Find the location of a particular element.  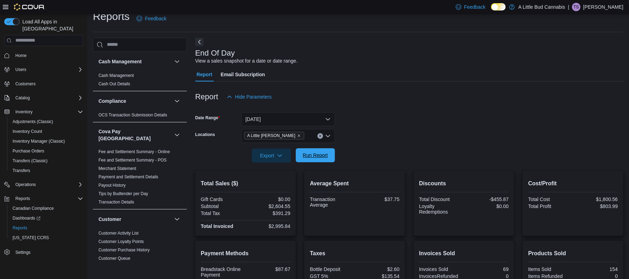

h2: Invoices Sold is located at coordinates (464, 253).